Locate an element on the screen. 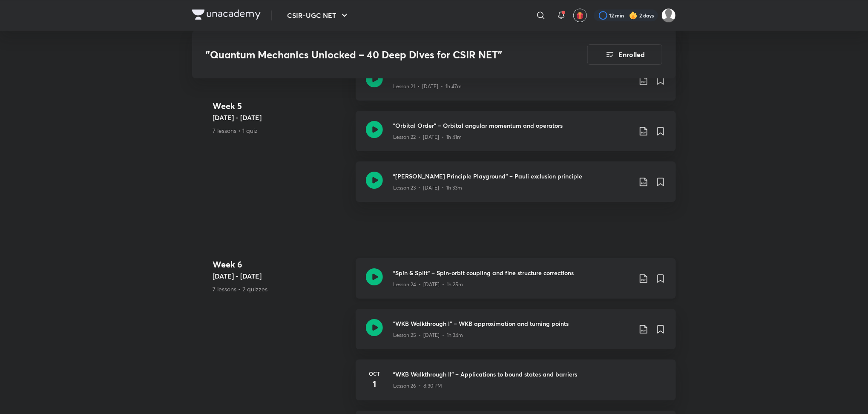  h3: "Orbital Order" – Orbital angular momentum and operators is located at coordinates (512, 125).